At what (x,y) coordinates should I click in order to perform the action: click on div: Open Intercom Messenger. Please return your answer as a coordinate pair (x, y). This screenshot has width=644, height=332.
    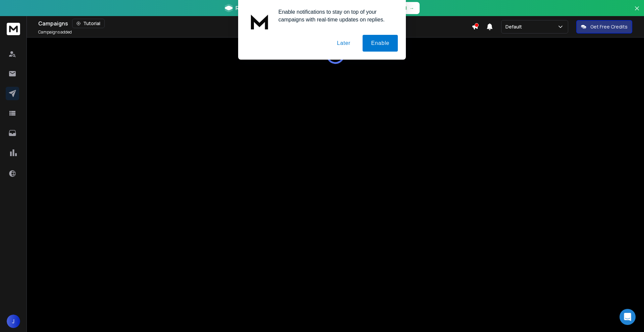
    Looking at the image, I should click on (627, 317).